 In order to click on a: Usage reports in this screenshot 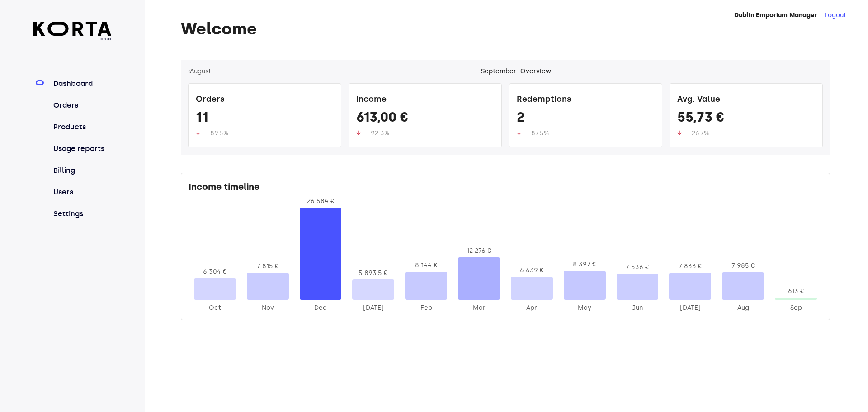, I will do `click(82, 149)`.